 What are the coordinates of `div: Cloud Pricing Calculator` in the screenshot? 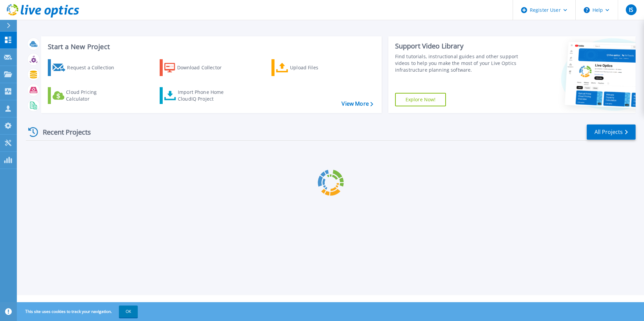 It's located at (93, 96).